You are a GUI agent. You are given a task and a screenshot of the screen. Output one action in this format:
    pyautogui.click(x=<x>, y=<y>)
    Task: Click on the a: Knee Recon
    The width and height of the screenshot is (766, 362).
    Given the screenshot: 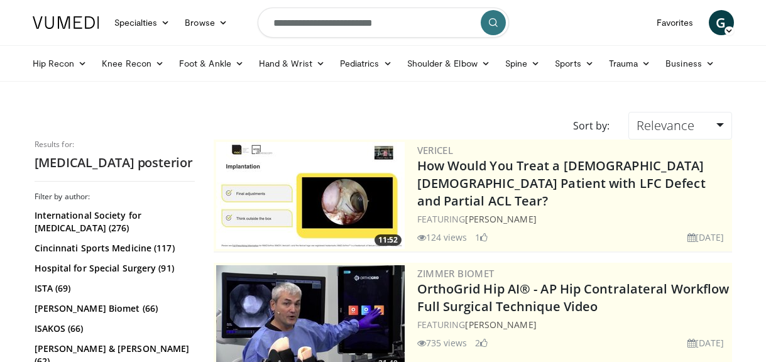 What is the action you would take?
    pyautogui.click(x=133, y=63)
    